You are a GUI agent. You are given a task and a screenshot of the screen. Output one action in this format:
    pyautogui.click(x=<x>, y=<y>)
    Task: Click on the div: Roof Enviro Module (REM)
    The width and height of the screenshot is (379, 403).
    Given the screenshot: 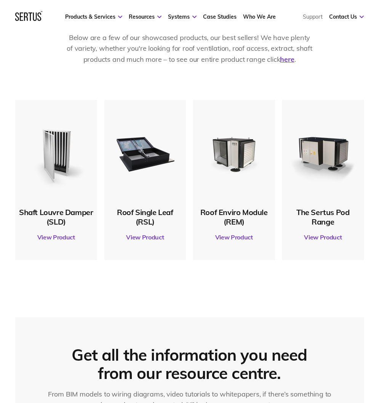 What is the action you would take?
    pyautogui.click(x=234, y=217)
    